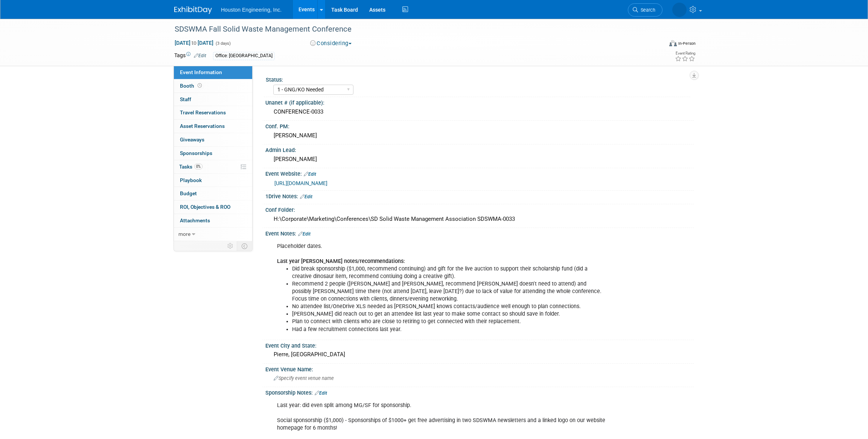  I want to click on a: Tasks0%, so click(213, 166).